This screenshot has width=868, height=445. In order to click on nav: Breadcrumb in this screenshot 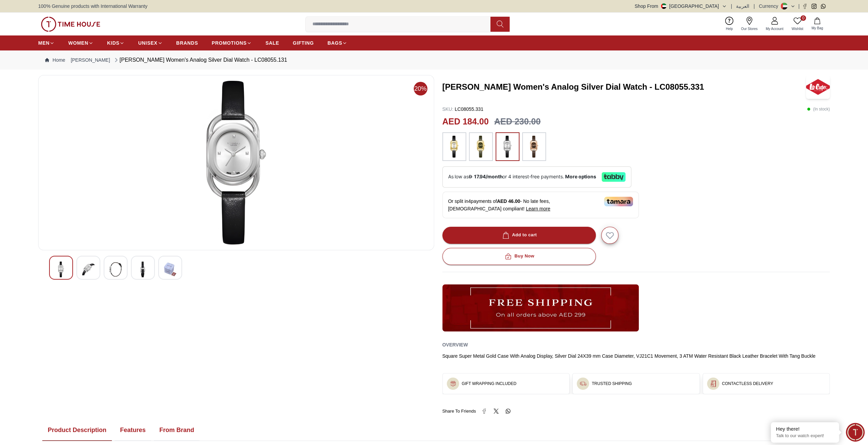, I will do `click(434, 60)`.